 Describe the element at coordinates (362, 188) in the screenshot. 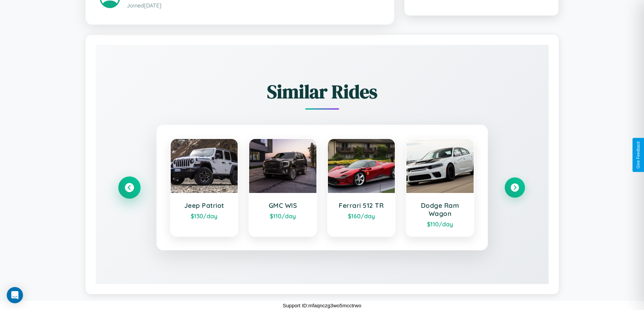

I see `a: Ferrari 512 TR$160/day` at that location.